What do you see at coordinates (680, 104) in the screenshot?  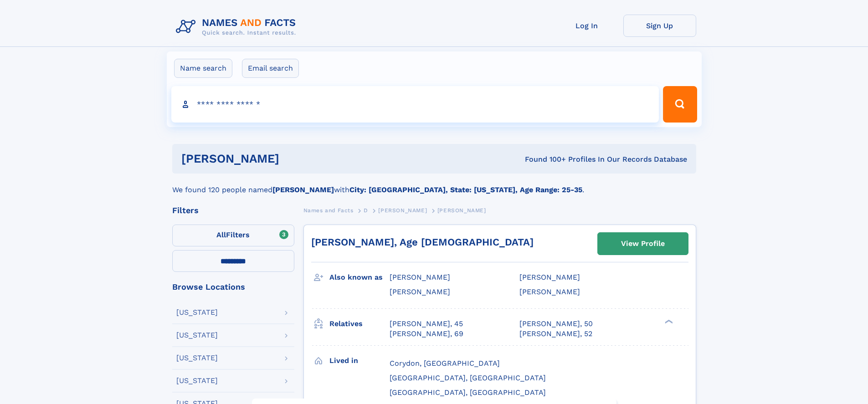 I see `button: Search Button` at bounding box center [680, 104].